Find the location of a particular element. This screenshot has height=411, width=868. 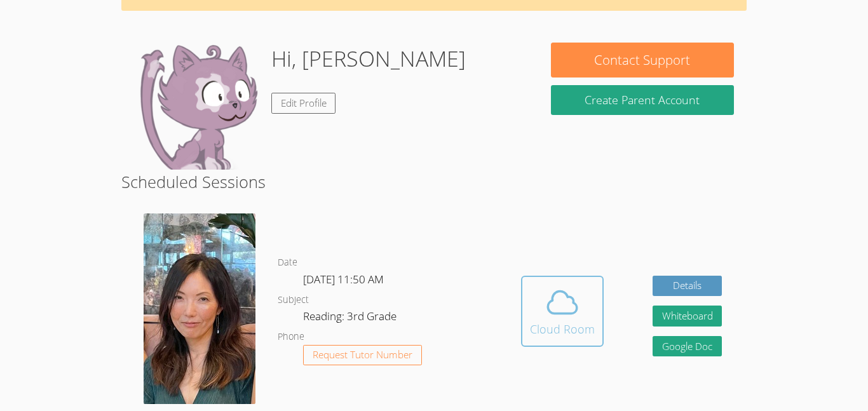

dd: Reading: 3rd Grade is located at coordinates (350, 319).